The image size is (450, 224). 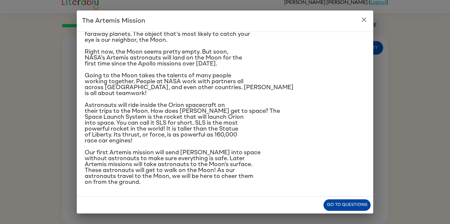 What do you see at coordinates (225, 21) in the screenshot?
I see `h2: The Artemis Mission` at bounding box center [225, 21].